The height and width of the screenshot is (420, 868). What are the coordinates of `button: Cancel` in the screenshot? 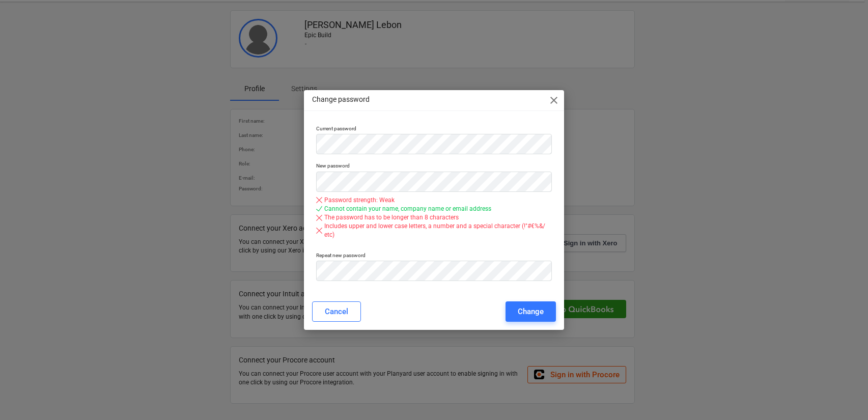 It's located at (336, 312).